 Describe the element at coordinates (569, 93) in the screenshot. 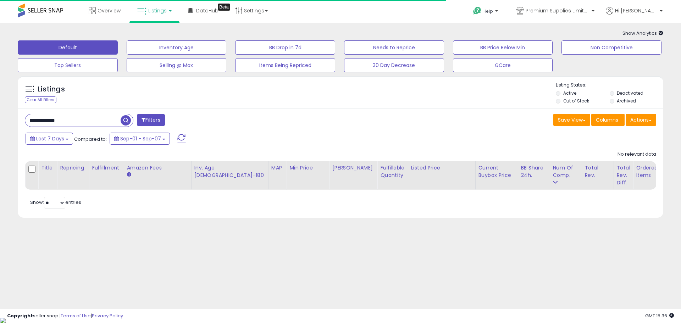

I see `label: Active` at that location.